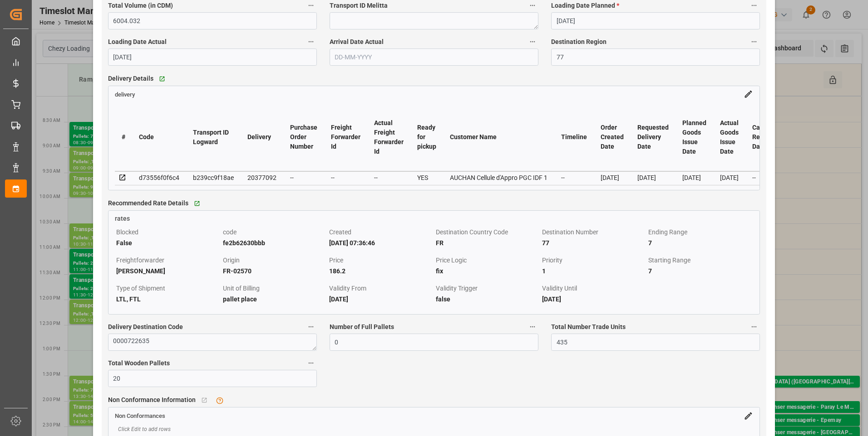 Image resolution: width=868 pixels, height=436 pixels. I want to click on div: 186.2, so click(380, 271).